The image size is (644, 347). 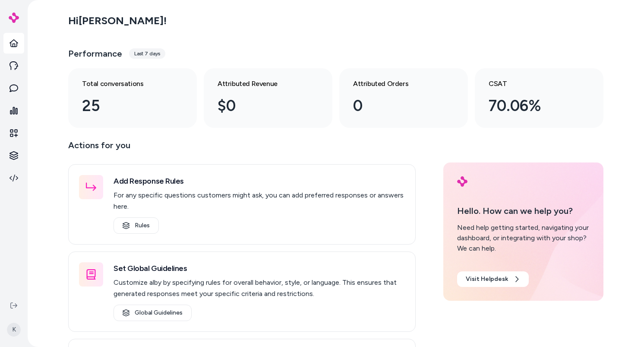 I want to click on h3: Total conversations, so click(x=126, y=84).